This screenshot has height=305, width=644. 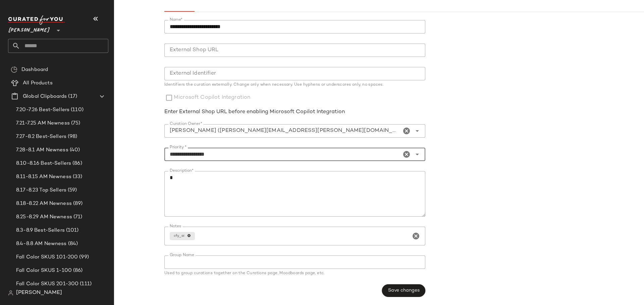 I want to click on i: Clear Curation Owner*, so click(x=407, y=131).